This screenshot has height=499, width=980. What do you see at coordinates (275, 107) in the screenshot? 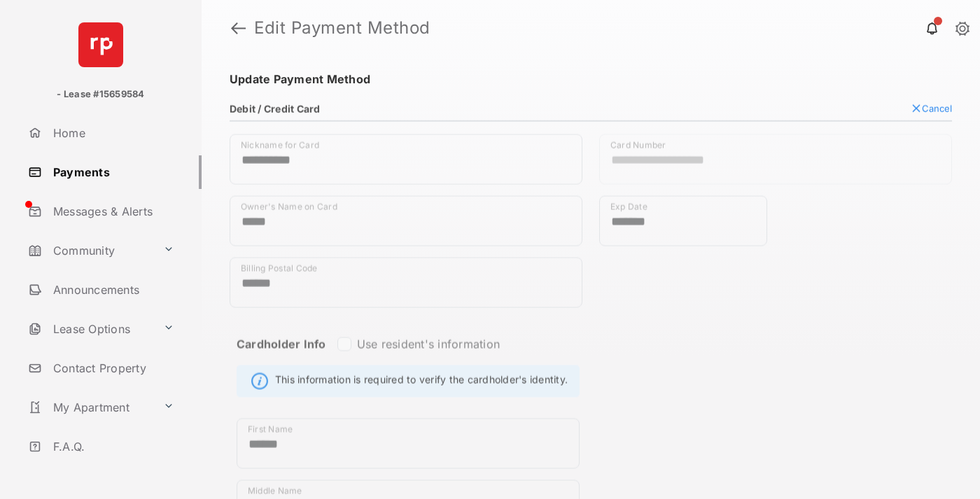
I see `h4: Debit / Credit Card` at bounding box center [275, 107].